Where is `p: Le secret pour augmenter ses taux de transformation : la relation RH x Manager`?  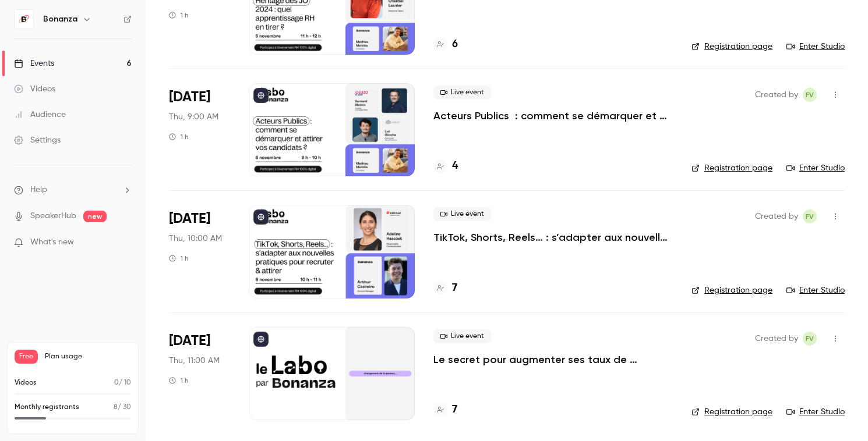
p: Le secret pour augmenter ses taux de transformation : la relation RH x Manager is located at coordinates (552, 360).